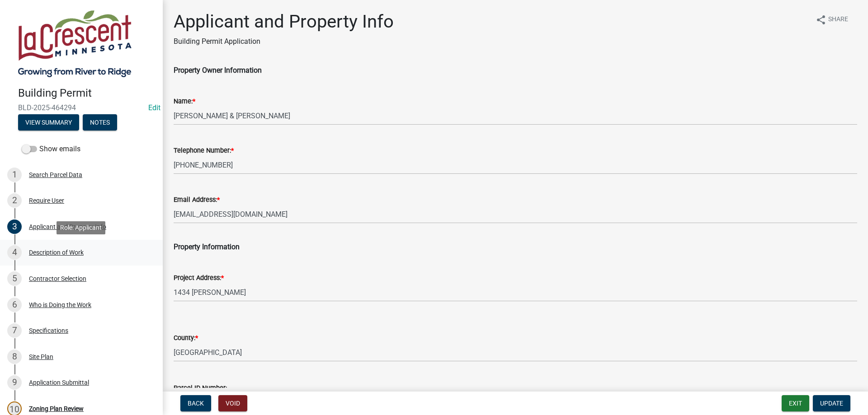  What do you see at coordinates (821, 20) in the screenshot?
I see `i: share` at bounding box center [821, 20].